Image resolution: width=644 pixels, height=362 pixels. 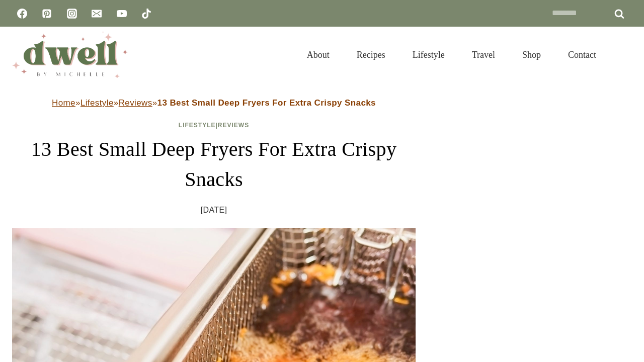 I want to click on a: Recipes, so click(x=371, y=55).